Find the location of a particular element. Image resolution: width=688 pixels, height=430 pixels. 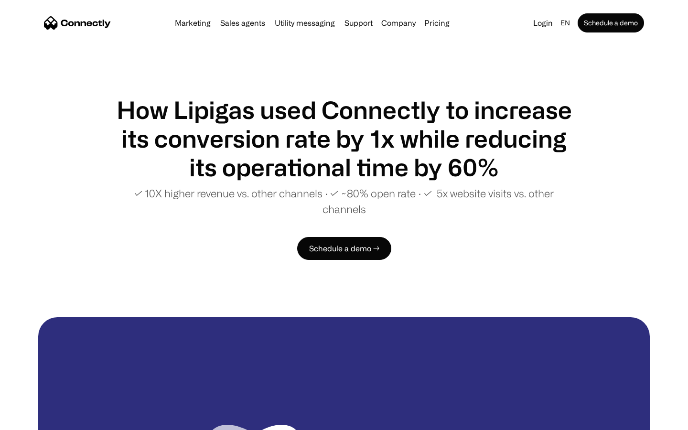

a: Schedule a demo is located at coordinates (611, 23).